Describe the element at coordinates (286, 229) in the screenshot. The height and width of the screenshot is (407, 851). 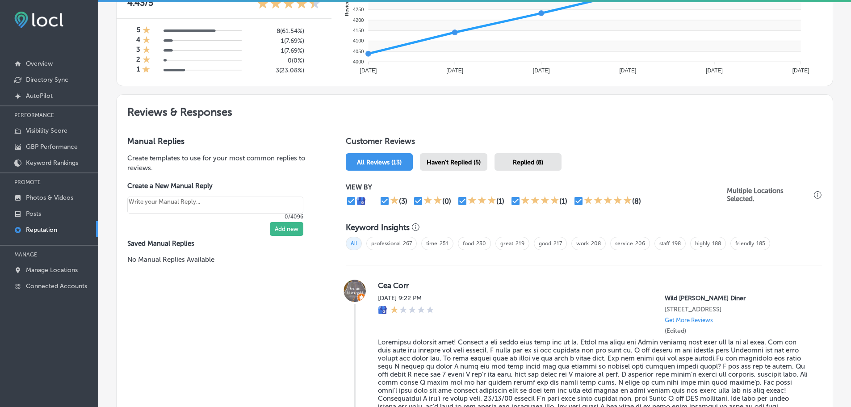
I see `button: Add new` at that location.